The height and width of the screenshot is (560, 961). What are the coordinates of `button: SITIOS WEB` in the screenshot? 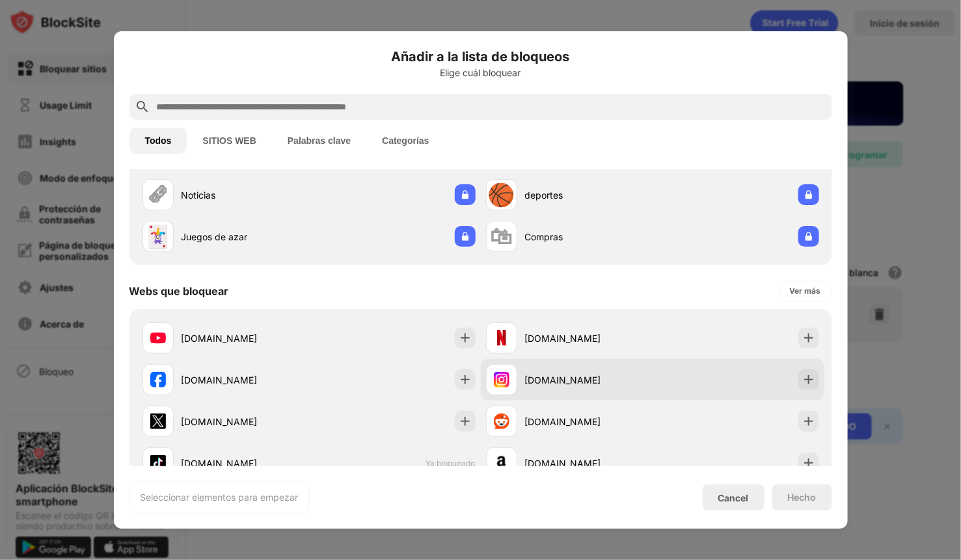 It's located at (229, 140).